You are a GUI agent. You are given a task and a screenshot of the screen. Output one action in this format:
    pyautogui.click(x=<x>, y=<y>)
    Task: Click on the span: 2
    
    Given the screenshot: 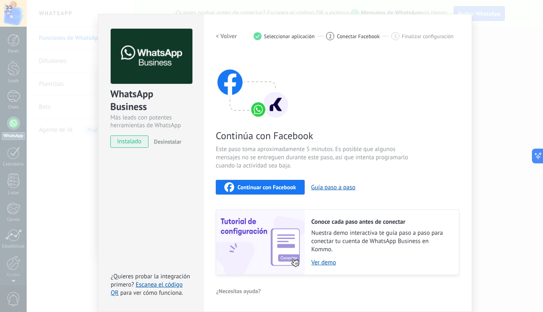 What is the action you would take?
    pyautogui.click(x=330, y=36)
    